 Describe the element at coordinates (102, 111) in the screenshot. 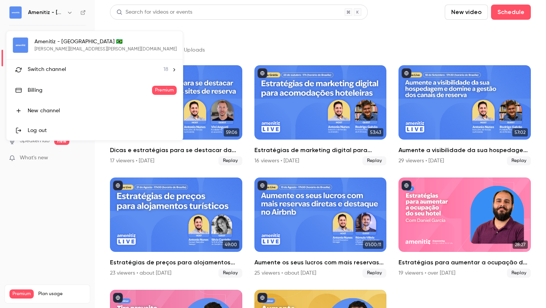

I see `div: New channel` at that location.